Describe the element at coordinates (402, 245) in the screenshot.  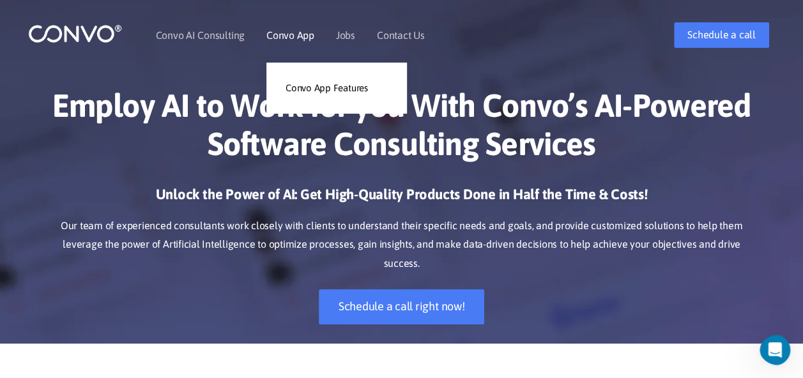
I see `p: Our team of experienced consultants work closely with clients to understand their specific needs ...` at that location.